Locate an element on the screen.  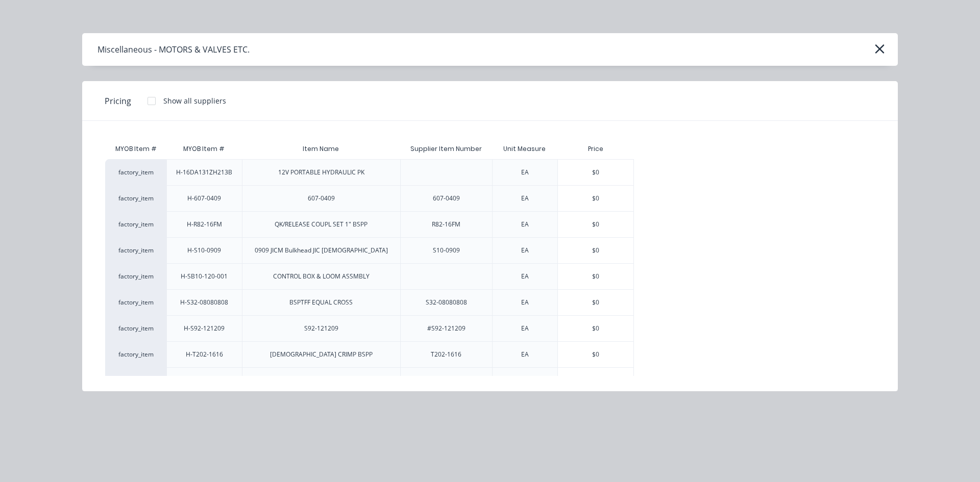
div: Show all suppliers is located at coordinates (194, 100).